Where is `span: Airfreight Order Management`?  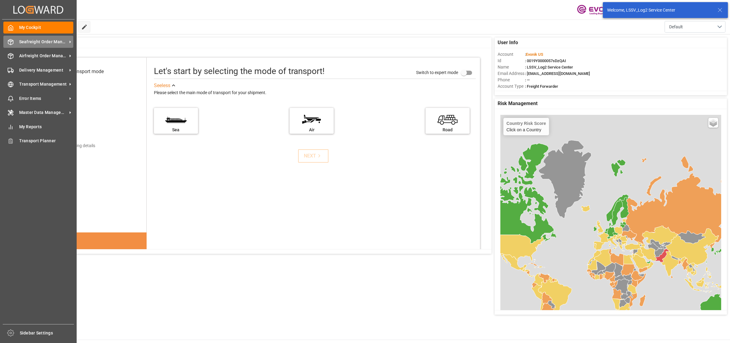 span: Airfreight Order Management is located at coordinates (43, 56).